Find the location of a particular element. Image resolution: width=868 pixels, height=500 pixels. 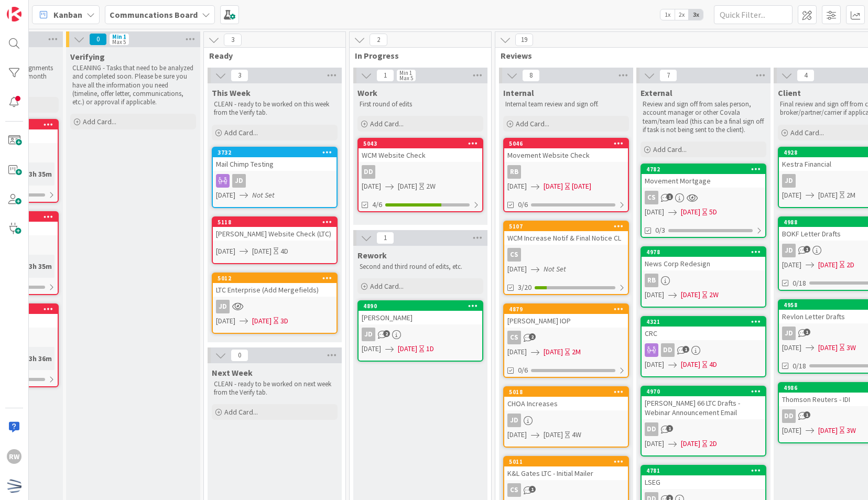

div: 3732Mail Chimp Testing is located at coordinates (275, 160).